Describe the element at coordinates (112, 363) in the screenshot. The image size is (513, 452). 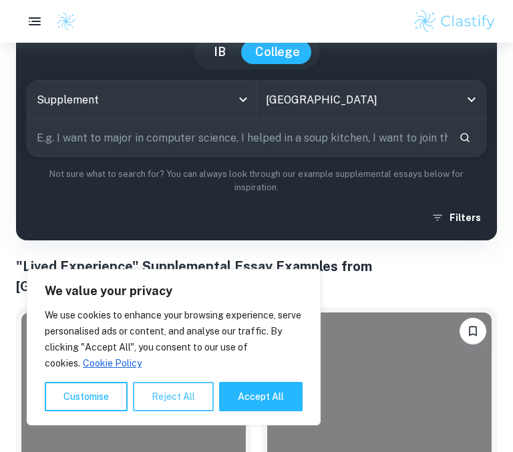
I see `a: Cookie Policy` at that location.